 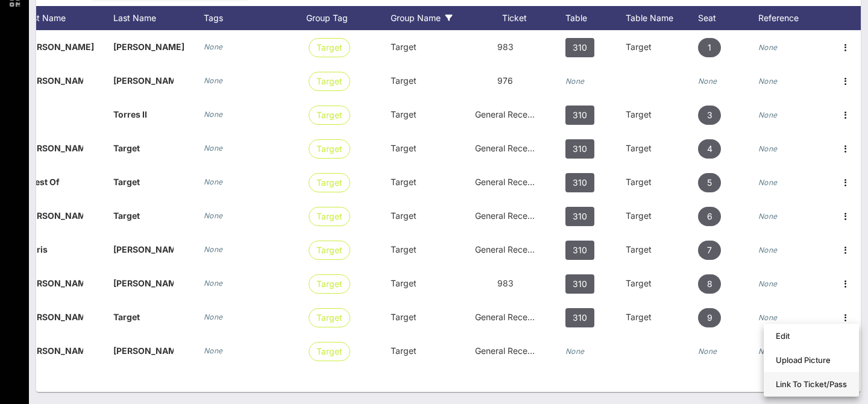 What do you see at coordinates (709, 318) in the screenshot?
I see `span: 9` at bounding box center [709, 318].